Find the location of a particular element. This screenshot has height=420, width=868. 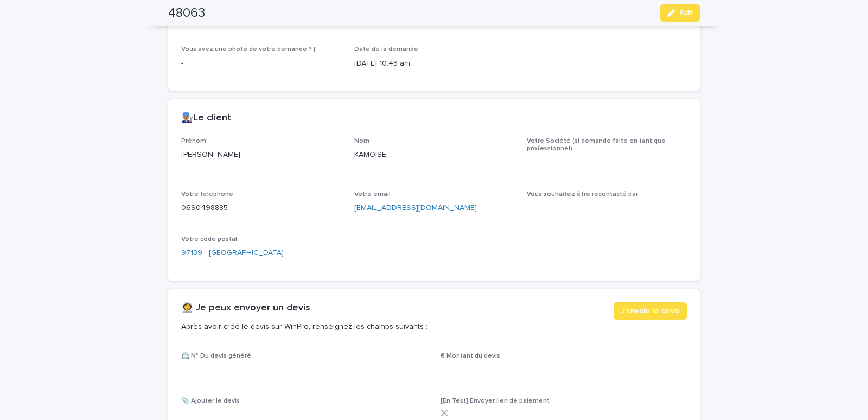

span: Vous souhaitez être recontacté par is located at coordinates (582, 194).